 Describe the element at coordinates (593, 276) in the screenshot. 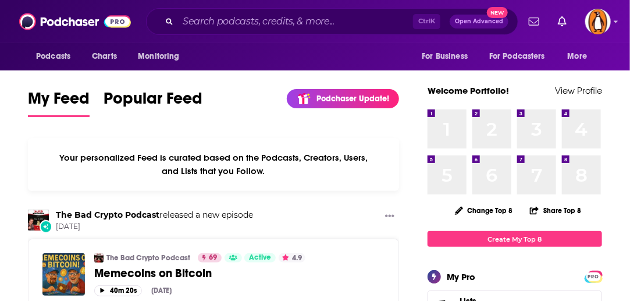

I see `span: PRO` at that location.